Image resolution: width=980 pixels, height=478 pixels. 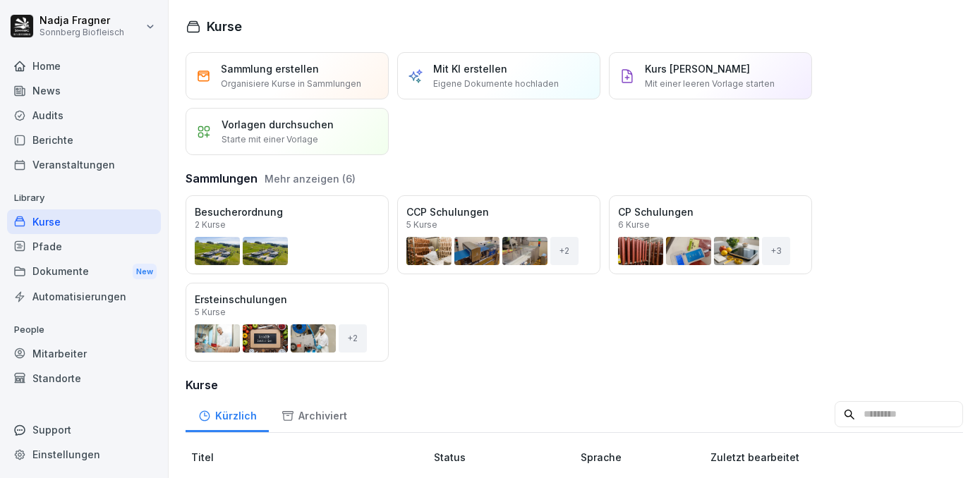 I want to click on div: + 3, so click(x=776, y=252).